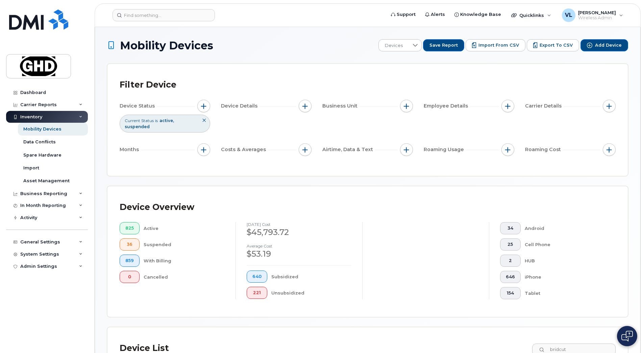 This screenshot has width=644, height=353. What do you see at coordinates (184, 228) in the screenshot?
I see `div: Active` at bounding box center [184, 228].